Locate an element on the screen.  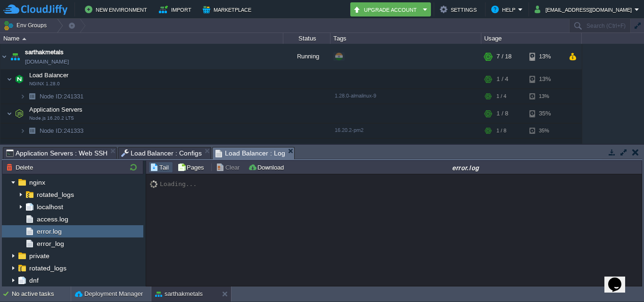
a: sarthakmetals is located at coordinates (44, 52).